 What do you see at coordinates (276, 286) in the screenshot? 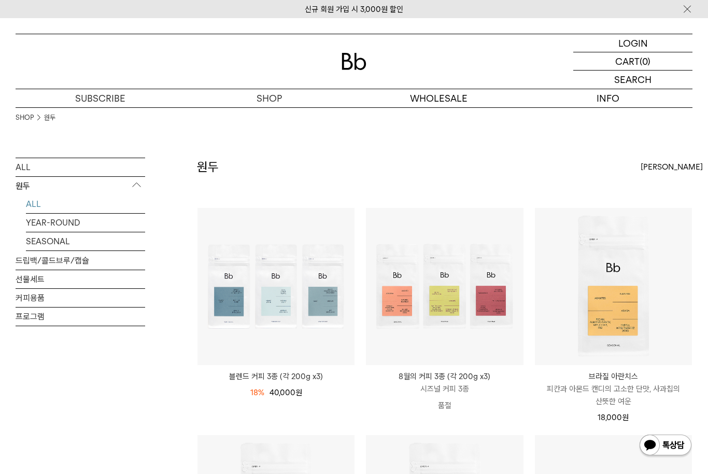
I see `img: 블렌드 커피 3종 (각 200g x3)` at bounding box center [276, 286].